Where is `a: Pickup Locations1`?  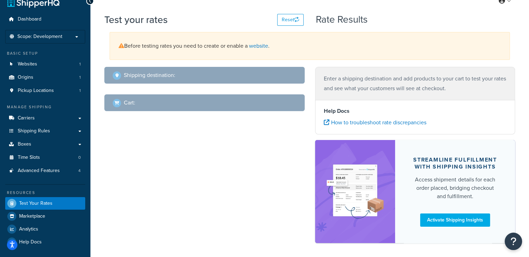 a: Pickup Locations1 is located at coordinates (45, 91).